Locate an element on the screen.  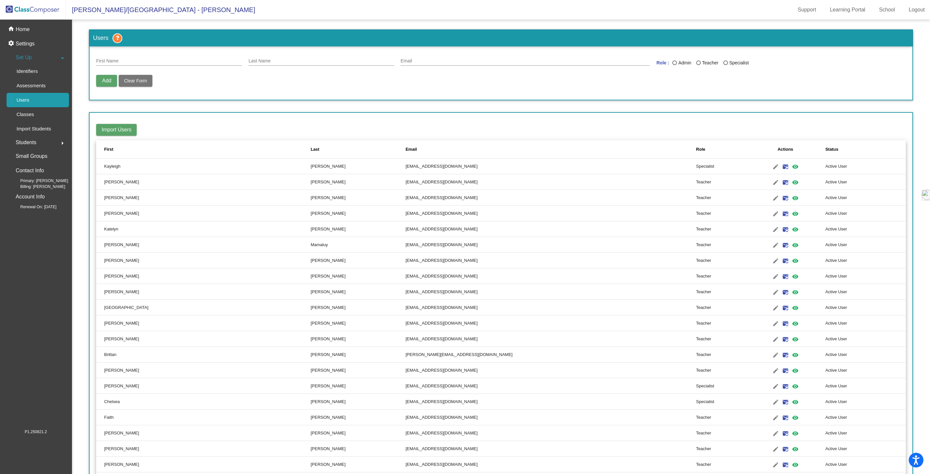
td: Brittan is located at coordinates (203, 355).